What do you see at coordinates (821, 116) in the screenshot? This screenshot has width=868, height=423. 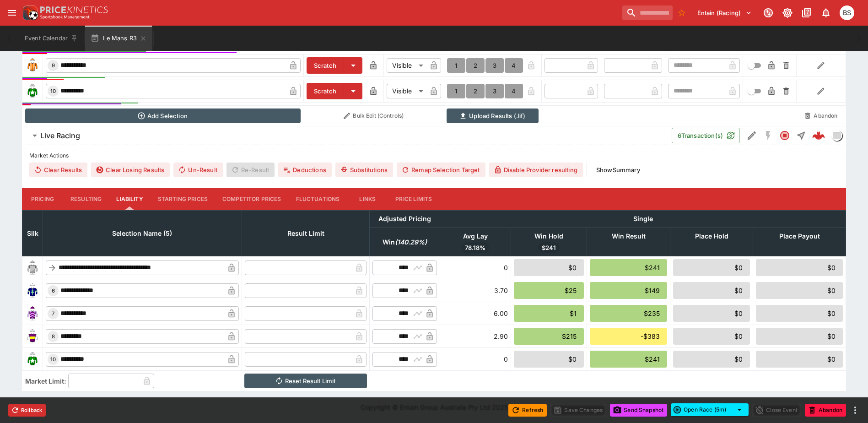 I see `button: Abandon` at bounding box center [821, 116].